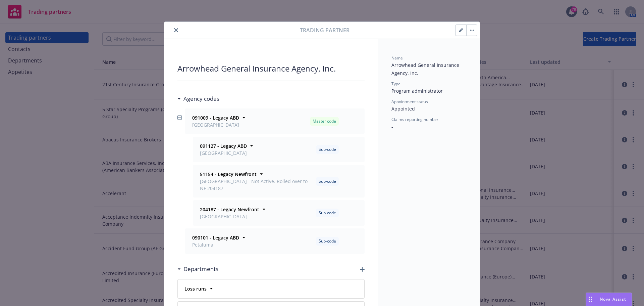  Describe the element at coordinates (199, 99) in the screenshot. I see `div: Agency codes` at that location.